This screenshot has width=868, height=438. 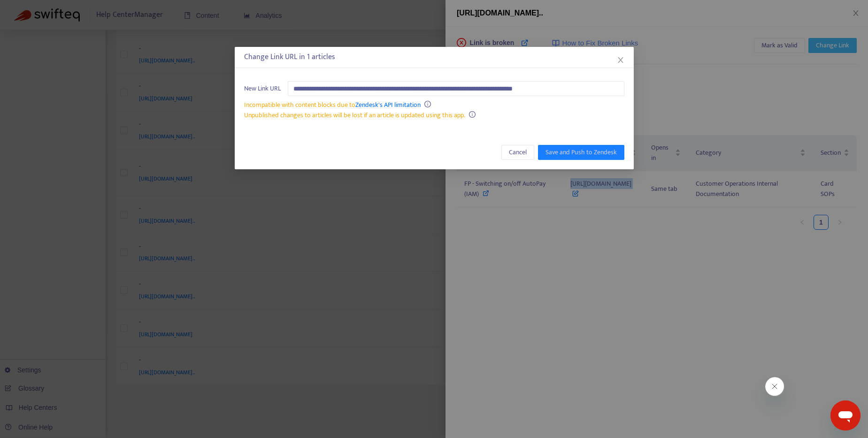 What do you see at coordinates (518, 153) in the screenshot?
I see `button: Cancel` at bounding box center [518, 153].